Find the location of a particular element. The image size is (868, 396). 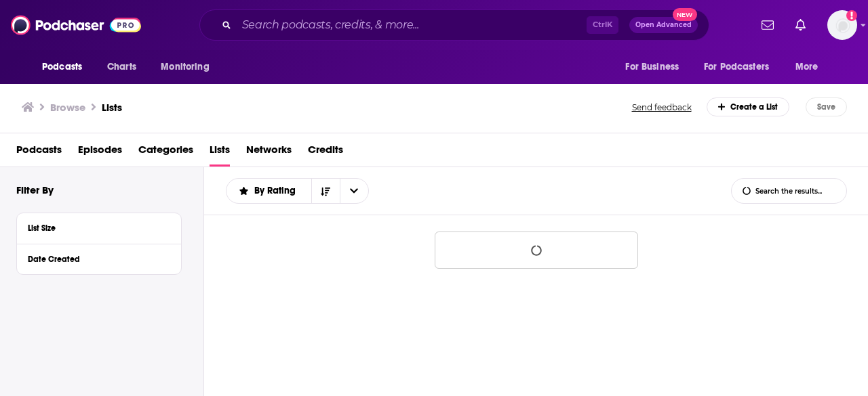

a: Charts is located at coordinates (122, 67).